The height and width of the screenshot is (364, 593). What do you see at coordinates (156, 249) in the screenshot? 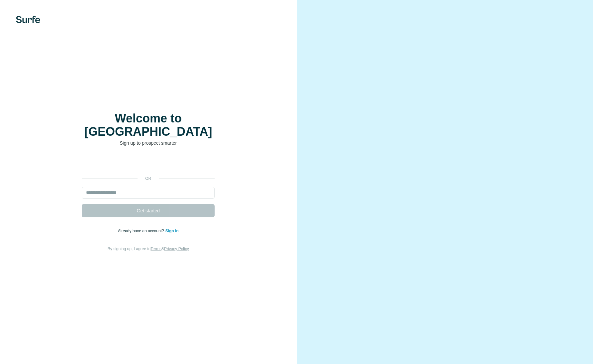
I see `a: Terms` at bounding box center [156, 249].